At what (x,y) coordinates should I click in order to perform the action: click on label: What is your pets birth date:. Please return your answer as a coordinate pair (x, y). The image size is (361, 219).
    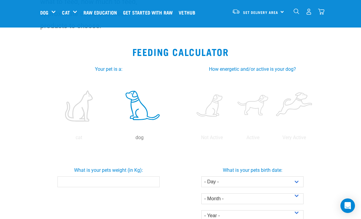
    Looking at the image, I should click on (252, 170).